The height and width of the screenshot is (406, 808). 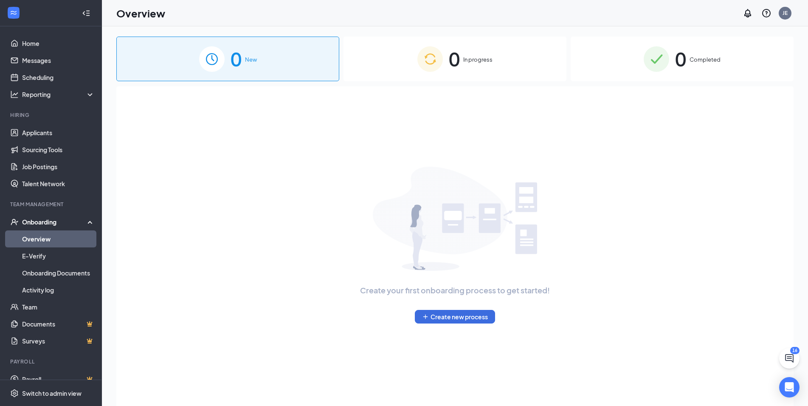 What do you see at coordinates (59, 94) in the screenshot?
I see `div: Reporting` at bounding box center [59, 94].